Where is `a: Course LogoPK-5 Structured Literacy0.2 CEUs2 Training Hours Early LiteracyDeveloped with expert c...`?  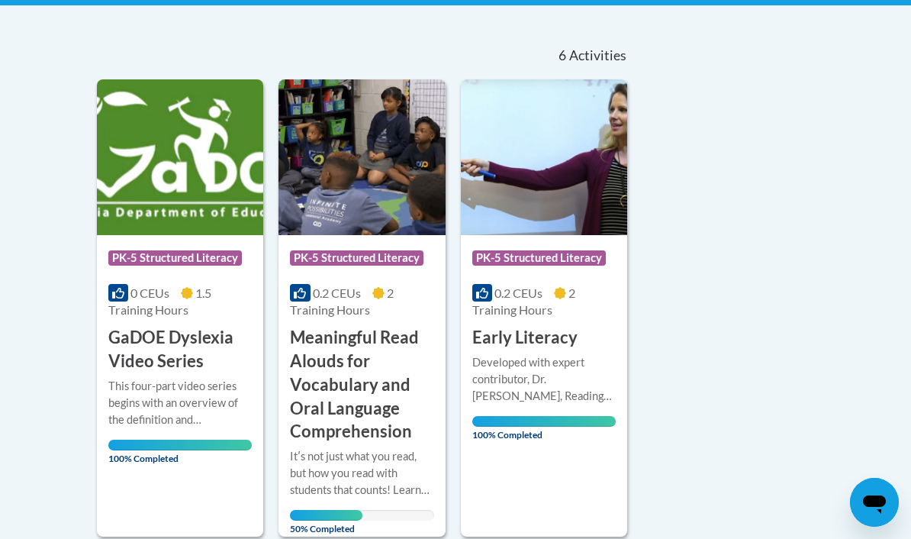
a: Course LogoPK-5 Structured Literacy0.2 CEUs2 Training Hours Early LiteracyDeveloped with expert c... is located at coordinates (544, 307).